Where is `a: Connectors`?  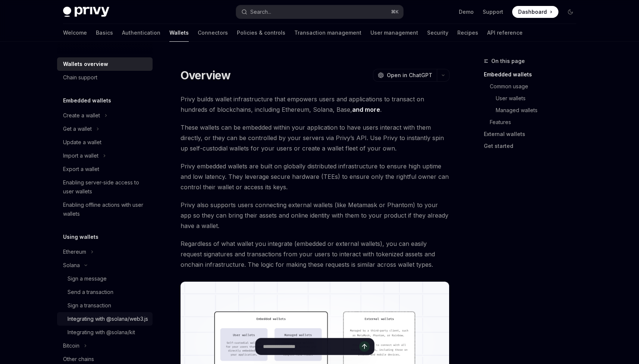 a: Connectors is located at coordinates (213, 33).